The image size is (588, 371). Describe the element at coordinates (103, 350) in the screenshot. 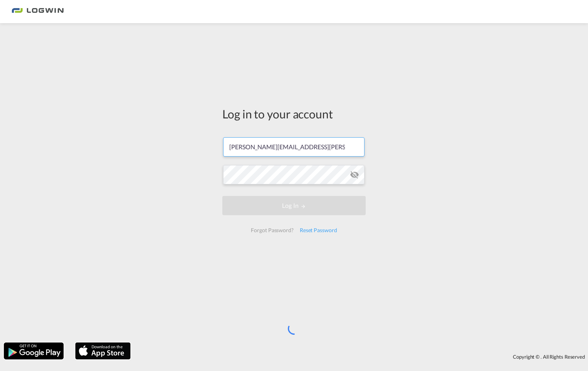

I see `img: apple.png` at that location.